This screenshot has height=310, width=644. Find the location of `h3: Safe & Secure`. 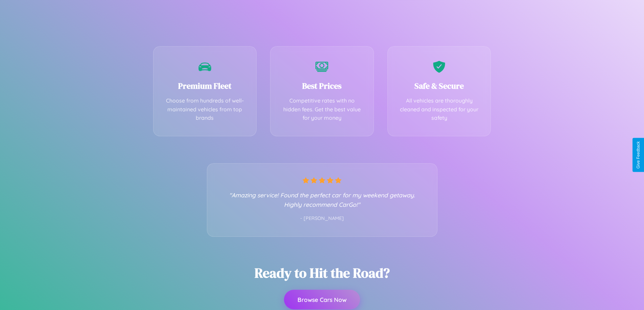

h3: Safe & Secure is located at coordinates (439, 86).